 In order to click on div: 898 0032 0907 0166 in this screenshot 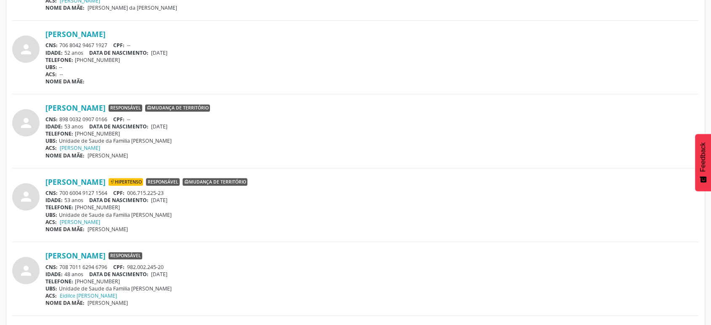, I will do `click(372, 119)`.